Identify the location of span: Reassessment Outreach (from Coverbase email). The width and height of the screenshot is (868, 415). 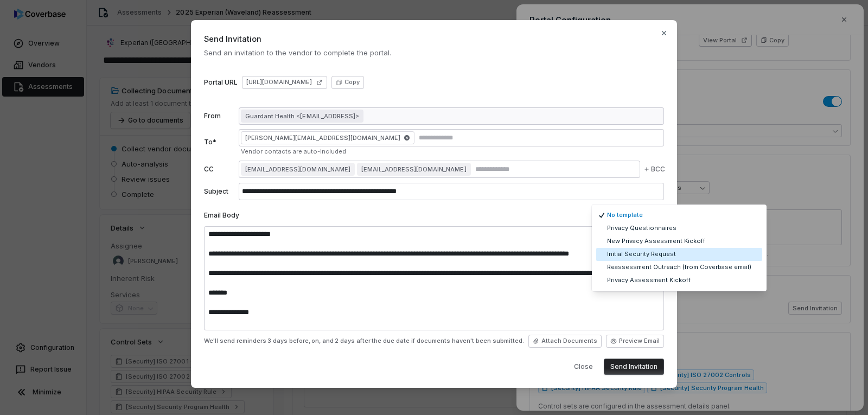
(679, 267).